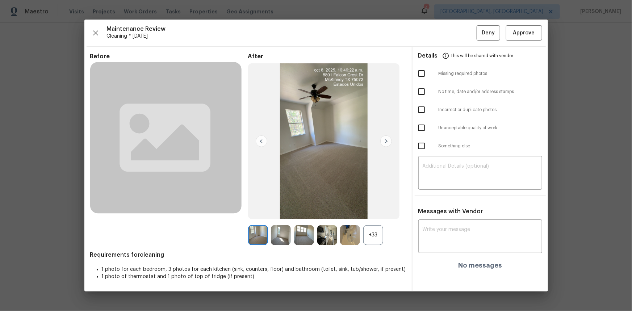 The image size is (632, 311). I want to click on span: Something else, so click(491, 146).